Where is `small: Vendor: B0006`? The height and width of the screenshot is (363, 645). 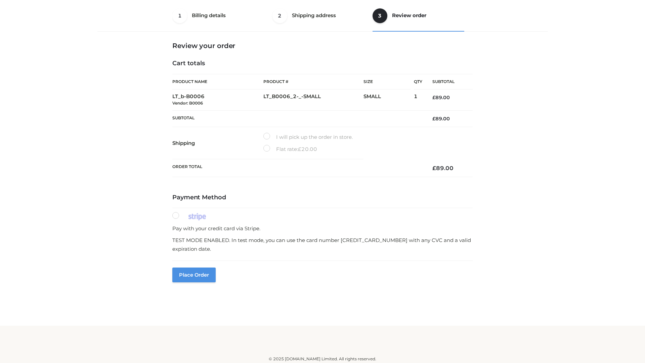 small: Vendor: B0006 is located at coordinates (187, 103).